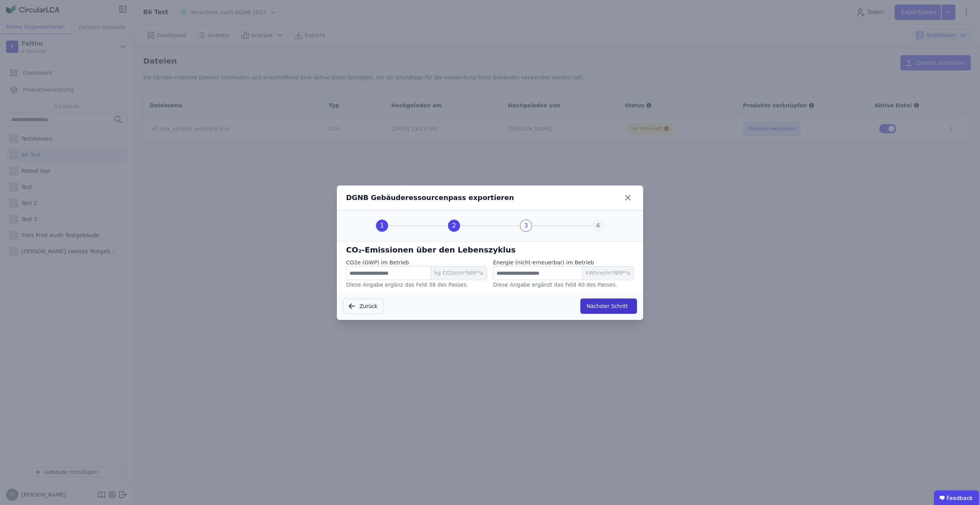  What do you see at coordinates (490, 250) in the screenshot?
I see `h6: CO₂-Emissionen über den Lebenszyklus` at bounding box center [490, 250].